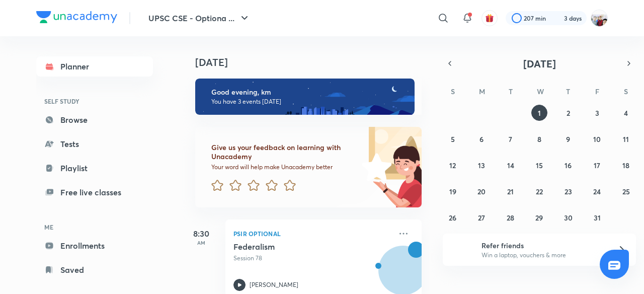 This screenshot has width=644, height=294. Describe the element at coordinates (598, 191) in the screenshot. I see `button: October 24, 2025` at that location.